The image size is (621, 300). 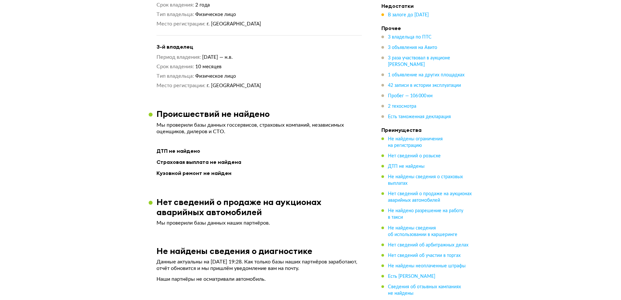 I want to click on span: Пробег — 106 000 км, so click(x=410, y=96).